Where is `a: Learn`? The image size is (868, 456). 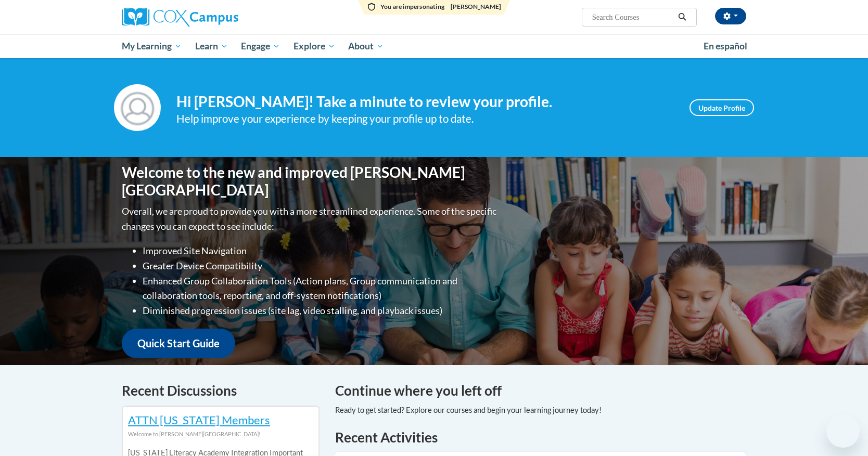 a: Learn is located at coordinates (211, 46).